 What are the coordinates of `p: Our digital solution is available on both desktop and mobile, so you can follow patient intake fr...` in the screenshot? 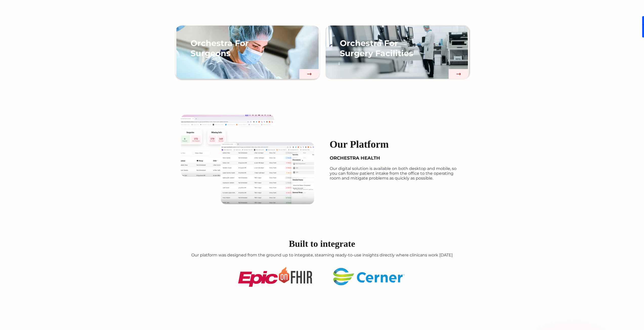 It's located at (397, 173).